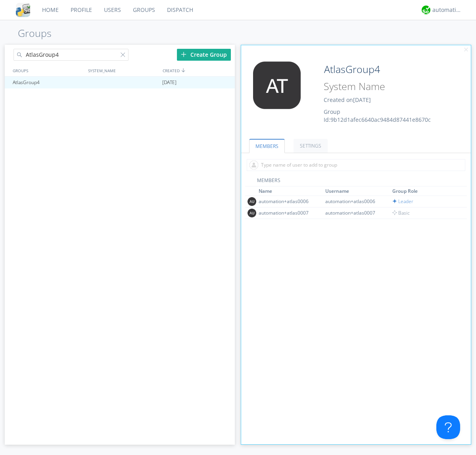 This screenshot has width=476, height=455. What do you see at coordinates (347, 99) in the screenshot?
I see `span: Created on` at bounding box center [347, 99].